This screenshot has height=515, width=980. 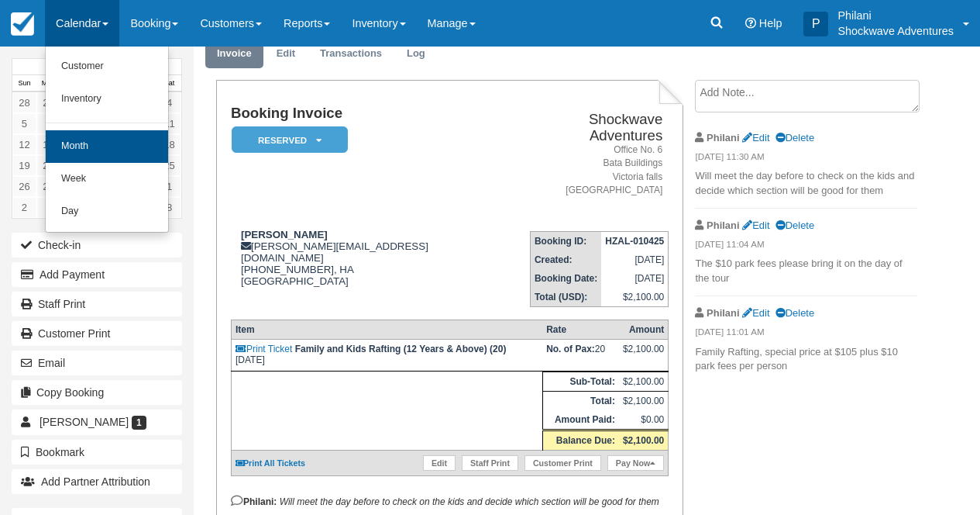 I want to click on a: 13, so click(x=48, y=144).